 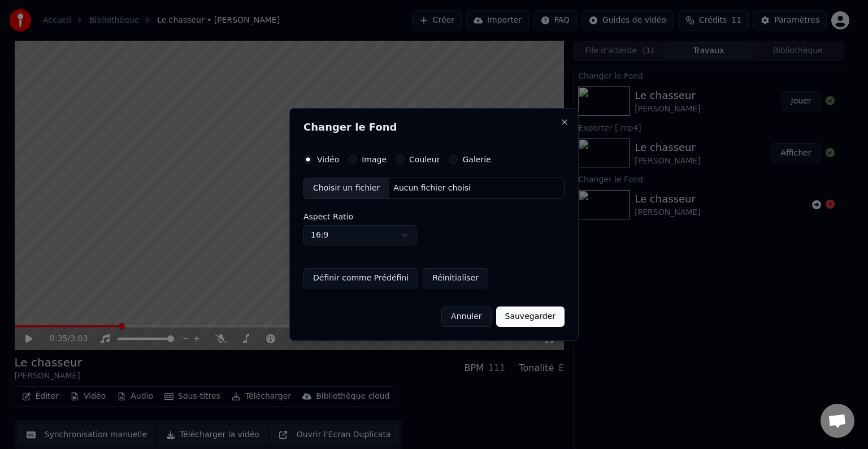 What do you see at coordinates (477, 159) in the screenshot?
I see `label: Galerie` at bounding box center [477, 159].